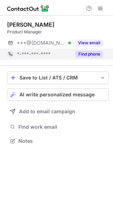 This screenshot has height=211, width=113. Describe the element at coordinates (58, 141) in the screenshot. I see `button: Notes` at that location.